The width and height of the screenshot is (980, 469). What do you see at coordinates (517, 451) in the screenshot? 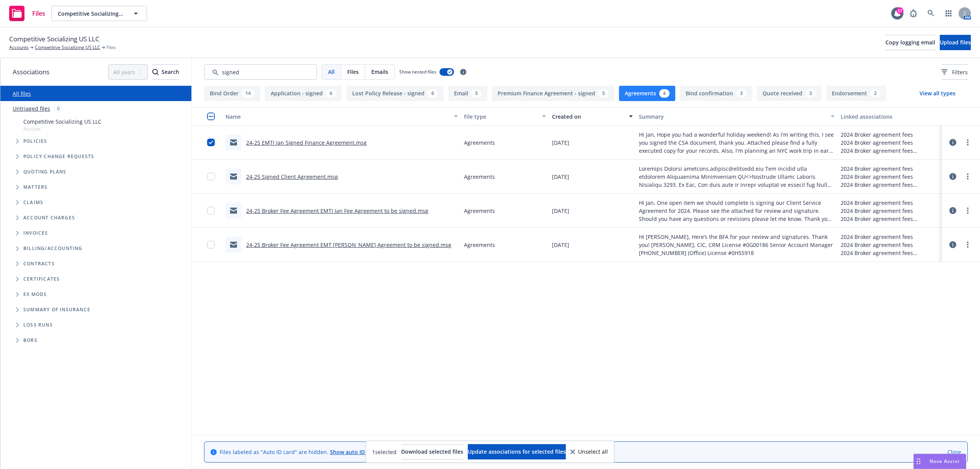
I see `span: Update associations for selected files` at bounding box center [517, 451].